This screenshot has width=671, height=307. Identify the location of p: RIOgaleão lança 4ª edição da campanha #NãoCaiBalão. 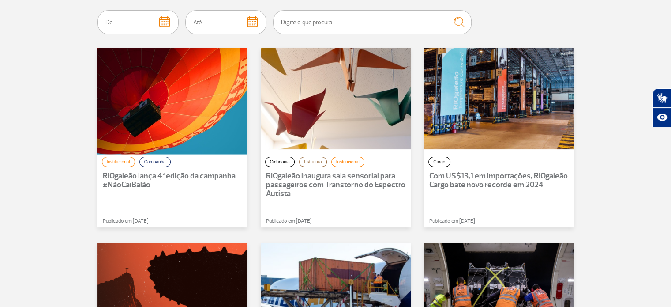
(173, 181).